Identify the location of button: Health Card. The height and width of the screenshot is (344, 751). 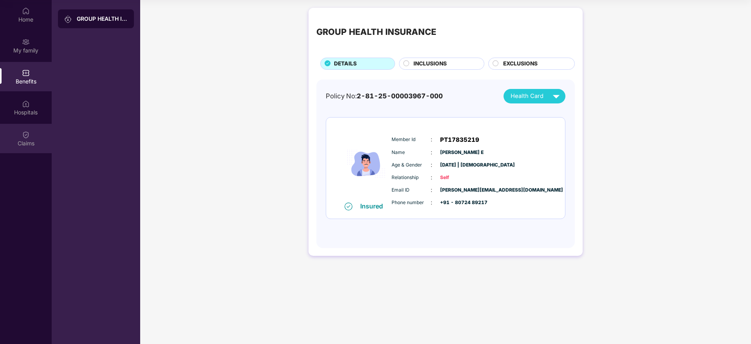
(534, 96).